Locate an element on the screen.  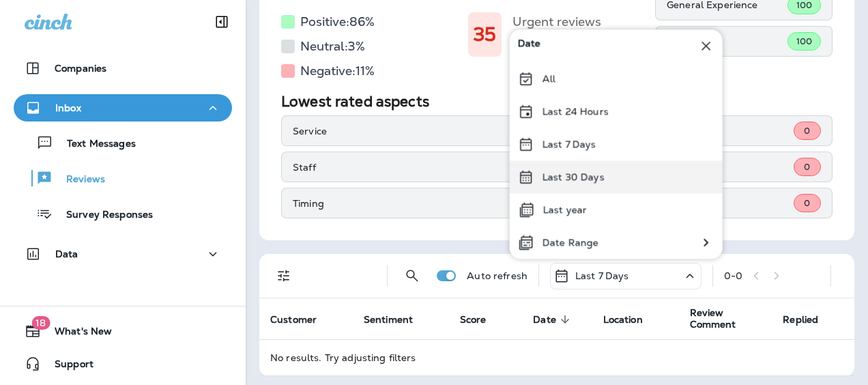
button: Reviews is located at coordinates (123, 178).